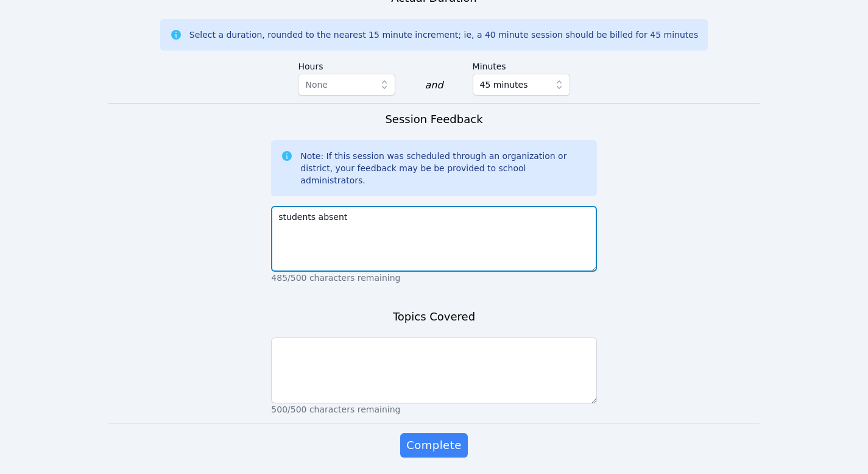 The image size is (868, 474). Describe the element at coordinates (434, 409) in the screenshot. I see `p: 500/500 characters remaining` at that location.